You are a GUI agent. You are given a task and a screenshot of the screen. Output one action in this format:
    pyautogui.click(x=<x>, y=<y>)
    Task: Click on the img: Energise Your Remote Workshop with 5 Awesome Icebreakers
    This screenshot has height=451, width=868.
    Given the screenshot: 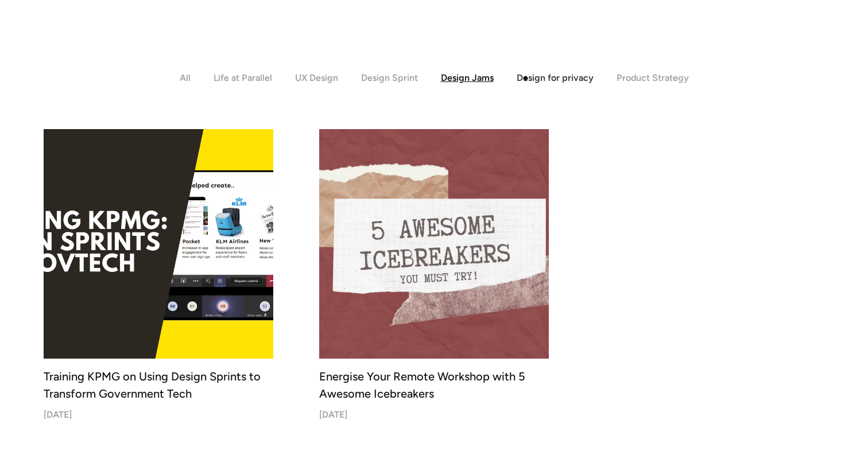 What is the action you would take?
    pyautogui.click(x=434, y=244)
    